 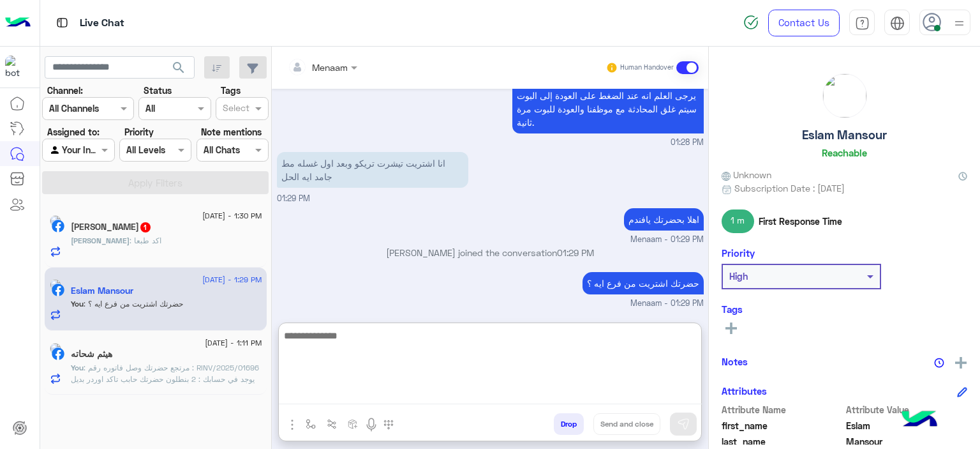 What do you see at coordinates (231, 131) in the screenshot?
I see `label: Note mentions` at bounding box center [231, 131].